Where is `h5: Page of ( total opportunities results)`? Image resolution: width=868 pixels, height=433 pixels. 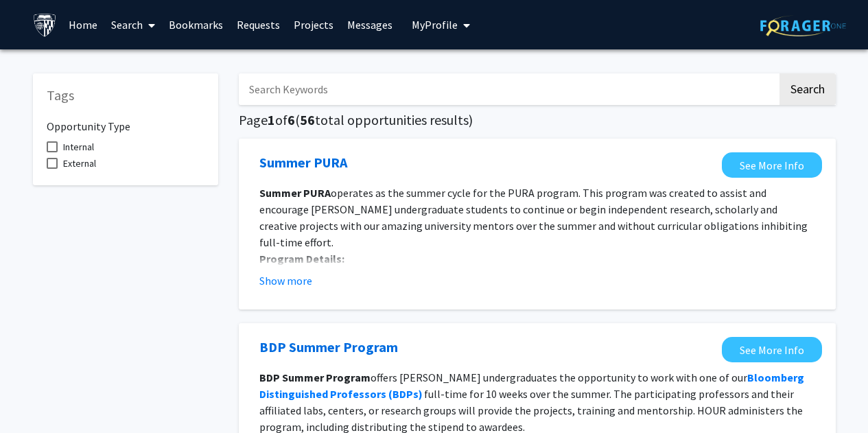
h5: Page of ( total opportunities results) is located at coordinates (537, 120).